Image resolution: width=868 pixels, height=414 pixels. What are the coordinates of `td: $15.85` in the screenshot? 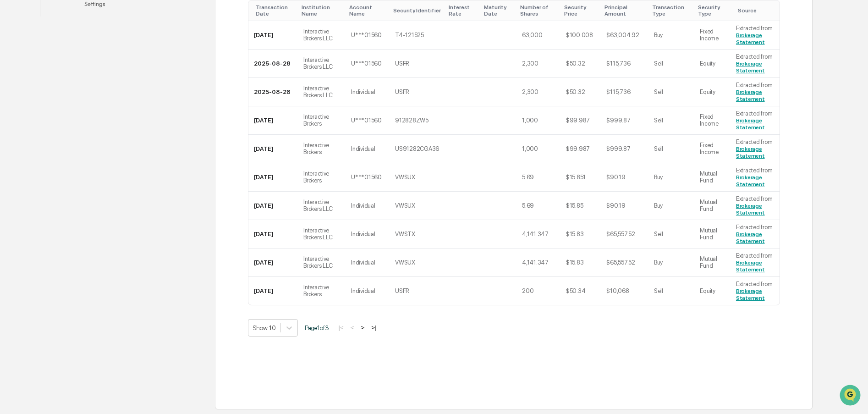 It's located at (581, 206).